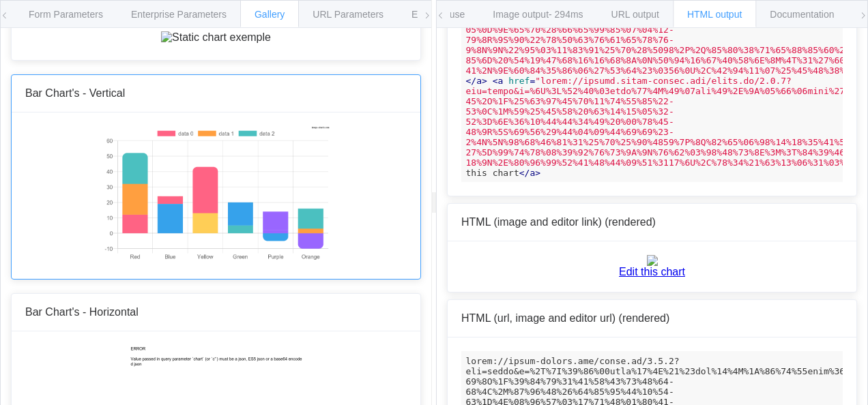 Image resolution: width=868 pixels, height=405 pixels. I want to click on span: HTML (url, image and editor url) (rendered), so click(565, 318).